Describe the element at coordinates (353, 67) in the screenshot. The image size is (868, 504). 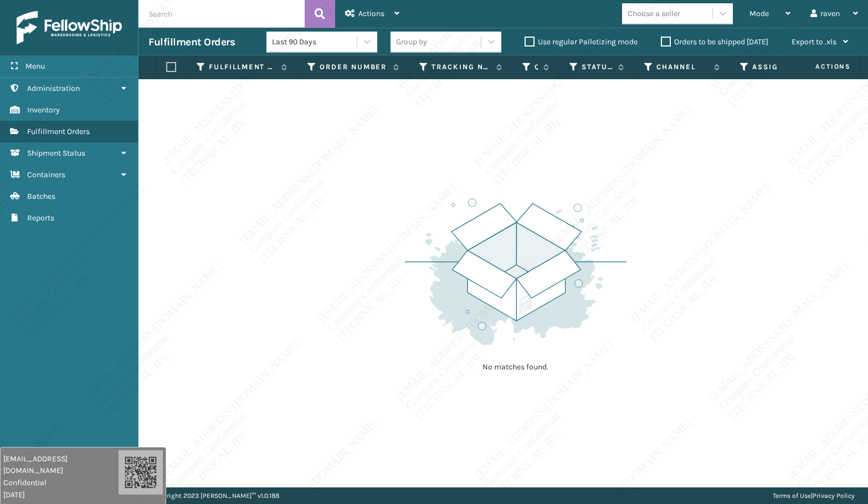
I see `label: Order Number` at that location.